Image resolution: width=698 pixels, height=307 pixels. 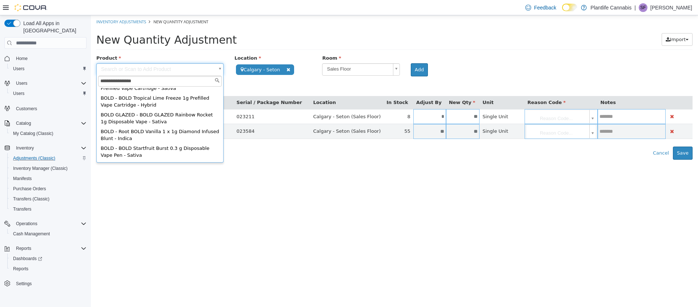 I want to click on button: My Catalog (Classic), so click(x=48, y=133).